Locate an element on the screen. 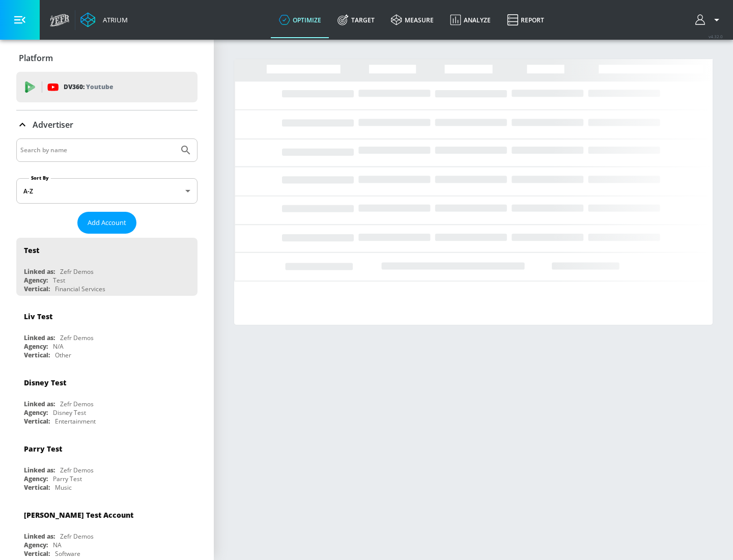 Image resolution: width=733 pixels, height=560 pixels. div: Music is located at coordinates (63, 487).